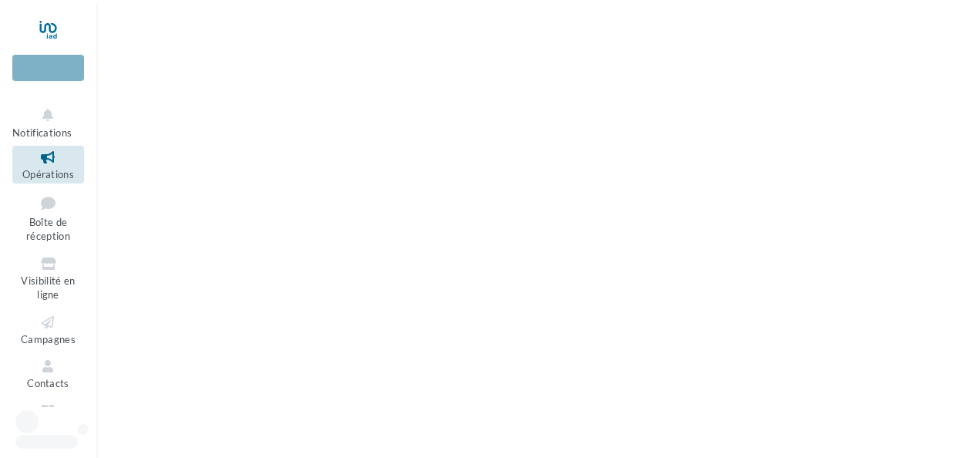 This screenshot has width=980, height=458. What do you see at coordinates (48, 164) in the screenshot?
I see `a: Opérations` at bounding box center [48, 164].